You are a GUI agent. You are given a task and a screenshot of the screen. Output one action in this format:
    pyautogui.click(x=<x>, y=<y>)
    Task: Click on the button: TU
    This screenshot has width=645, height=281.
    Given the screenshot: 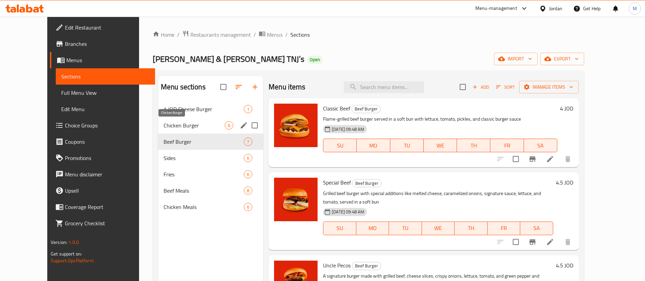 What is the action you would take?
    pyautogui.click(x=406, y=229)
    